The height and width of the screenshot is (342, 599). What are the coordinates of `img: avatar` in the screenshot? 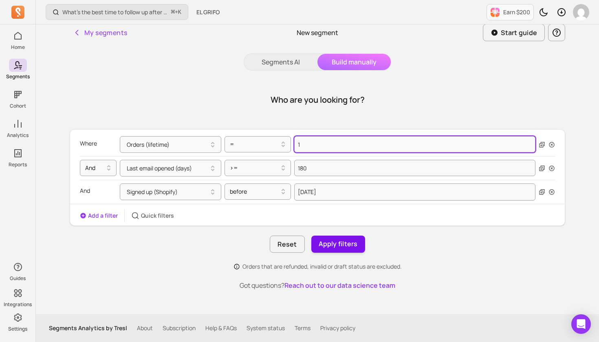 It's located at (581, 12).